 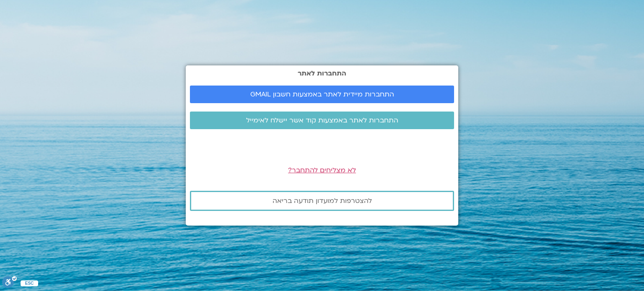 What do you see at coordinates (322, 121) in the screenshot?
I see `span: התחברות לאתר באמצעות קוד אשר יישלח לאימייל` at bounding box center [322, 121].